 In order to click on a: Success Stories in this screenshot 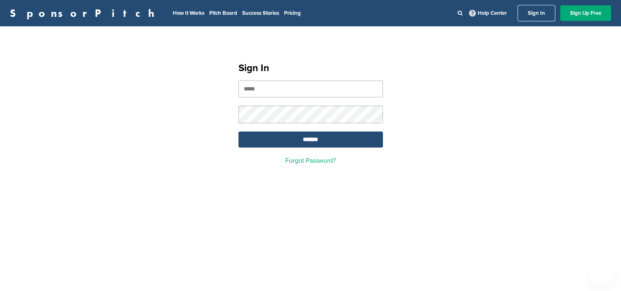, I will do `click(261, 13)`.